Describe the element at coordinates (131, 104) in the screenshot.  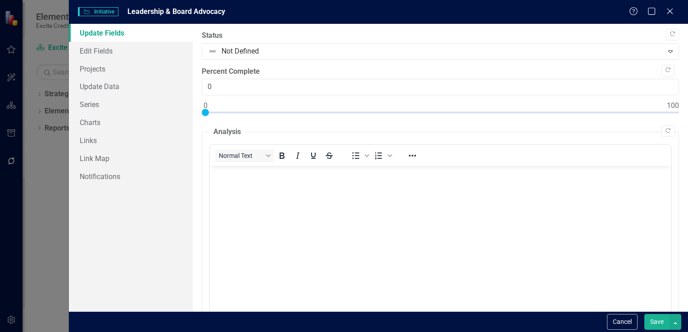
I see `a: Series` at that location.